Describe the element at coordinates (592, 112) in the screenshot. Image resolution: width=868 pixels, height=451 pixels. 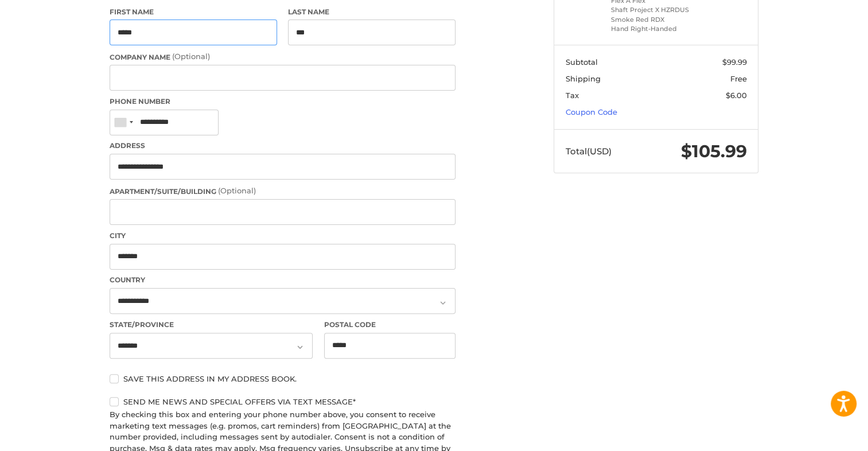
I see `a: Coupon Code` at that location.